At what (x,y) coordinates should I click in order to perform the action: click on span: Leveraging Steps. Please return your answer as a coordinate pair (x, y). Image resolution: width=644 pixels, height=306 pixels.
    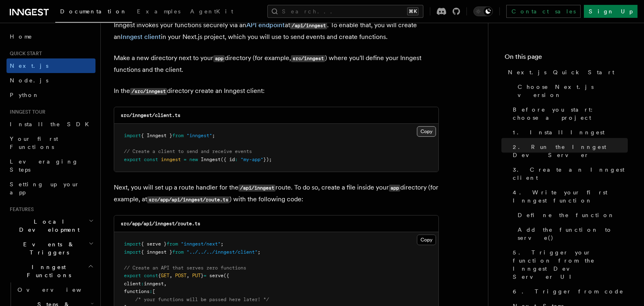
    Looking at the image, I should click on (44, 165).